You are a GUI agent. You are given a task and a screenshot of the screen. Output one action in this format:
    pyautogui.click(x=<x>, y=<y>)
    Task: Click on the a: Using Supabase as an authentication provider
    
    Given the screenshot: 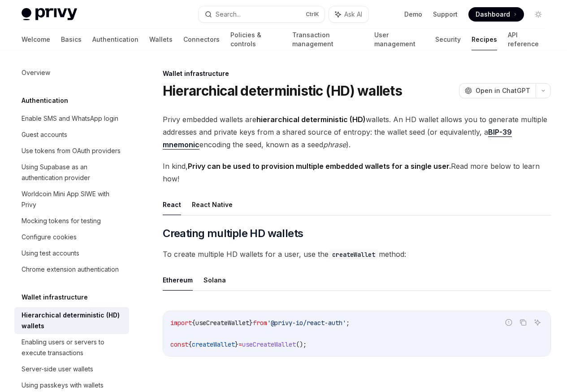 What is the action you would take?
    pyautogui.click(x=72, y=172)
    